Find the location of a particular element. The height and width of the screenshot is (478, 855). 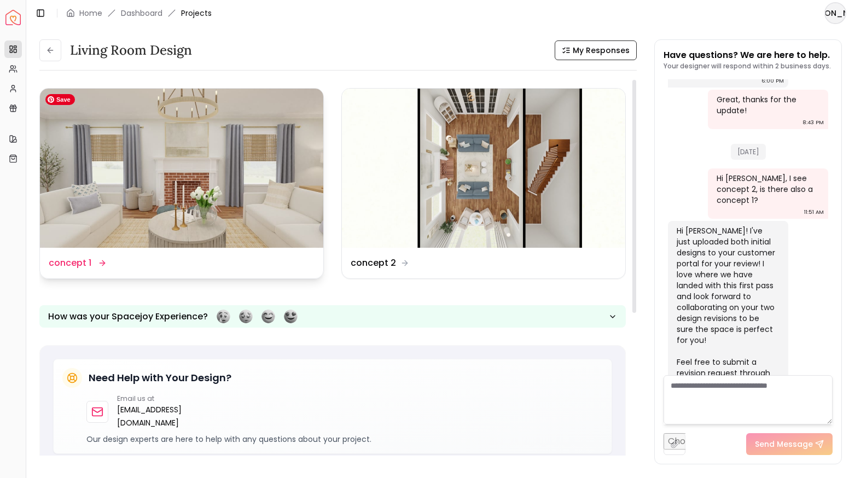

a: concept 1concept 1 is located at coordinates (182, 183).